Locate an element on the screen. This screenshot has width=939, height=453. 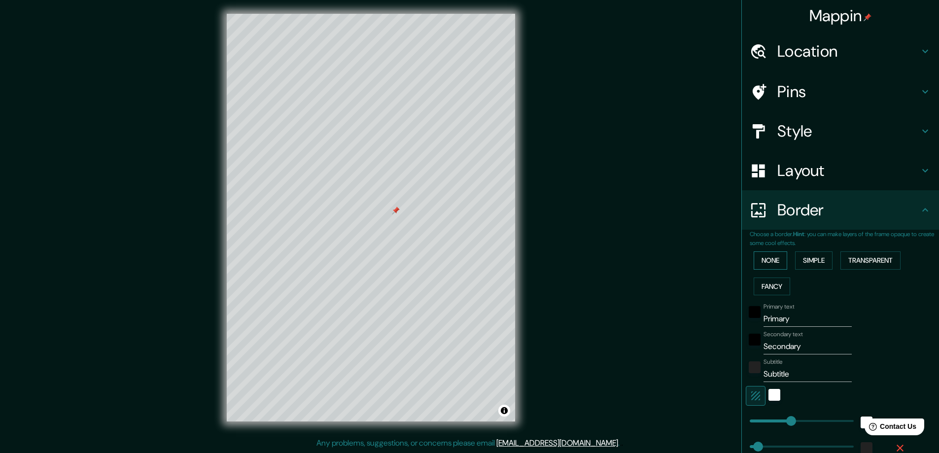
label: Primary text is located at coordinates (779, 306).